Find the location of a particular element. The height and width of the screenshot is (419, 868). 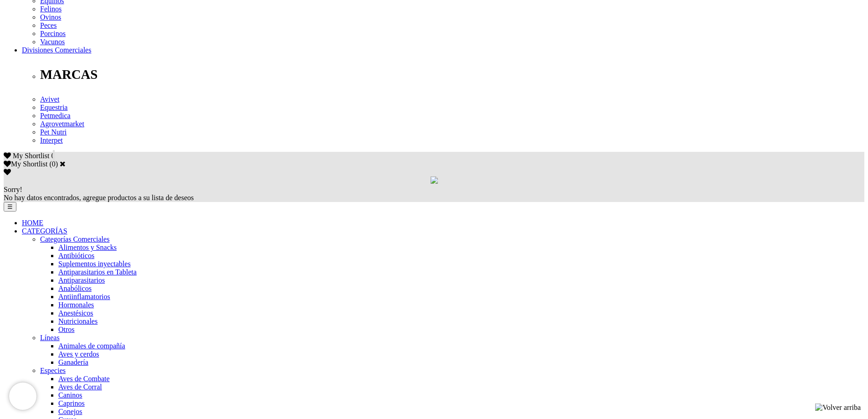

span: Alimentos y Snacks is located at coordinates (88, 247).